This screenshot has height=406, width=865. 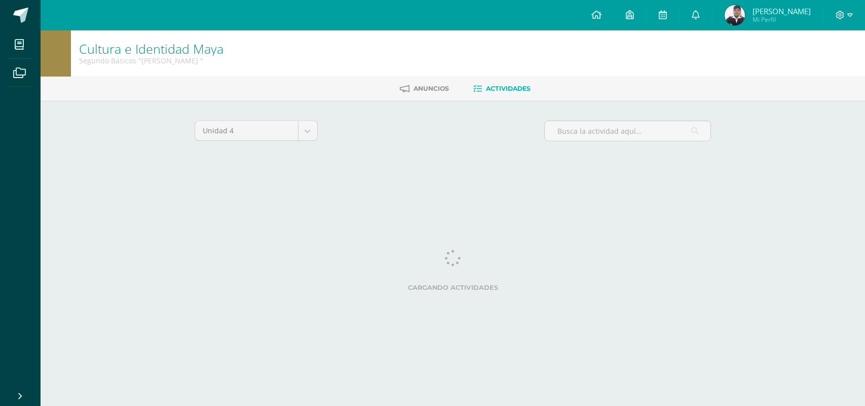 I want to click on a: Unidad 4, so click(x=256, y=131).